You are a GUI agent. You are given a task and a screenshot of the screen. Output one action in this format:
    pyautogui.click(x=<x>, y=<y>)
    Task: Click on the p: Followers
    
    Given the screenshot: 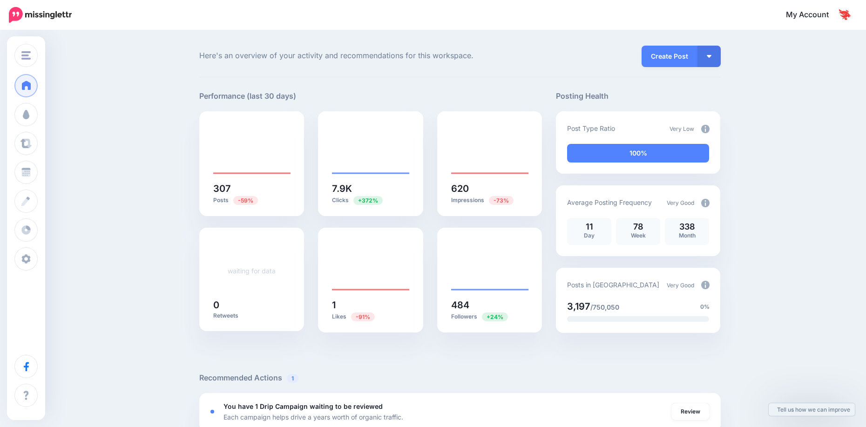 What is the action you would take?
    pyautogui.click(x=490, y=316)
    